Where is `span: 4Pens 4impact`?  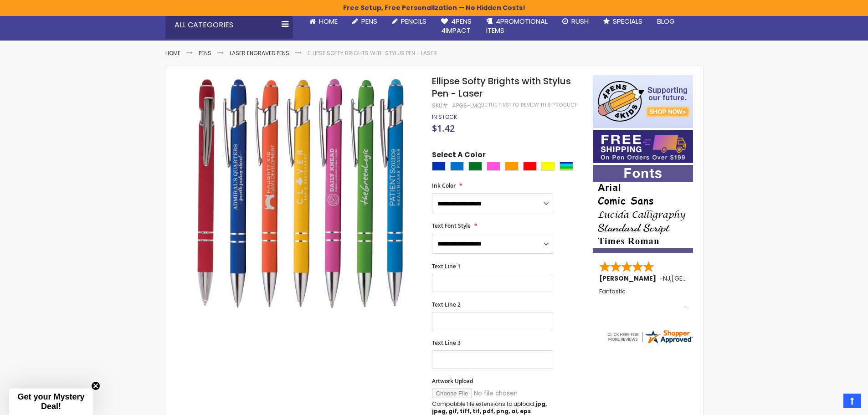
span: 4Pens 4impact is located at coordinates (456, 25).